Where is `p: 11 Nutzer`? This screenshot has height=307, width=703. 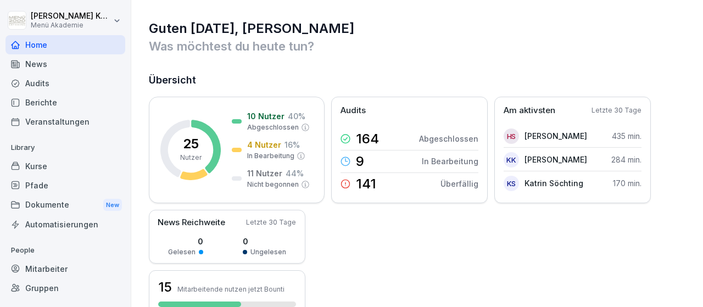 p: 11 Nutzer is located at coordinates (265, 173).